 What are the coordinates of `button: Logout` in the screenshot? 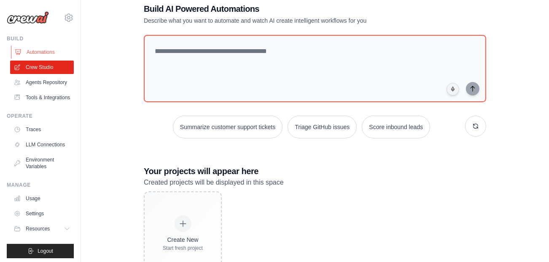 It's located at (40, 252).